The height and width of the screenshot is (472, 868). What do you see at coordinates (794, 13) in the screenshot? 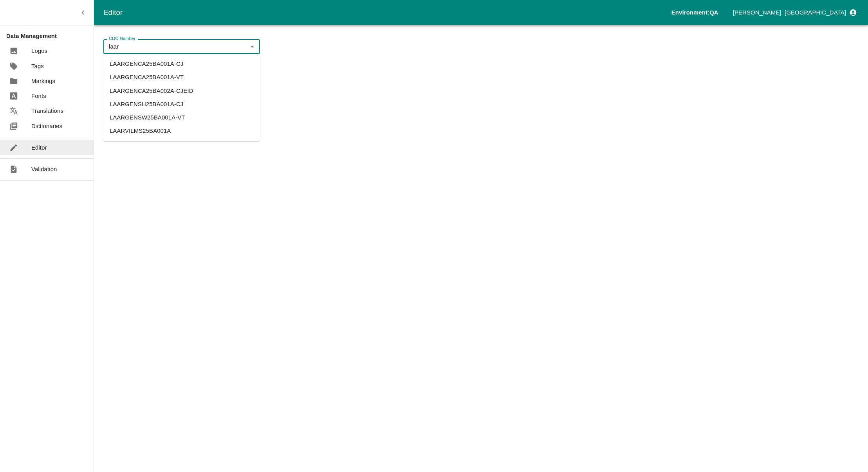
I see `button: profile` at bounding box center [794, 13].